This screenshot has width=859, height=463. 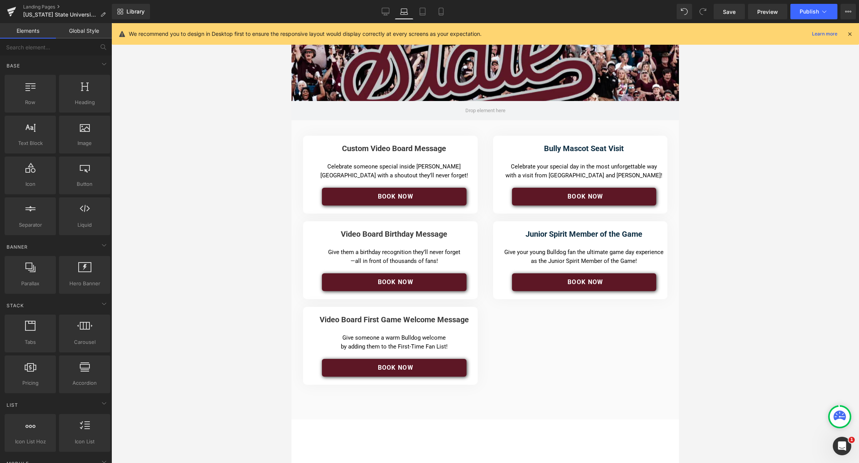 What do you see at coordinates (293, 211) in the screenshot?
I see `h4: Junior Spirit Member of the Game` at bounding box center [293, 211].